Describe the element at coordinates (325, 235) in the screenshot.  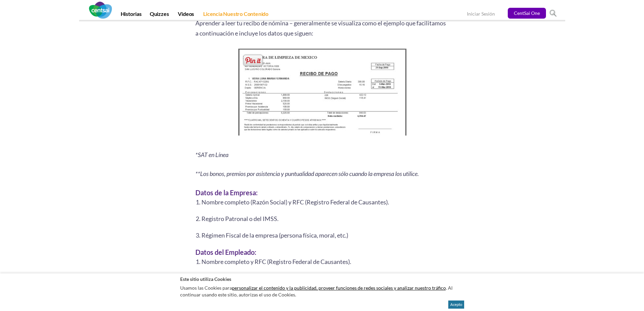
I see `li: Régimen Fiscal de la empresa (persona física, moral, etc.)` at that location.